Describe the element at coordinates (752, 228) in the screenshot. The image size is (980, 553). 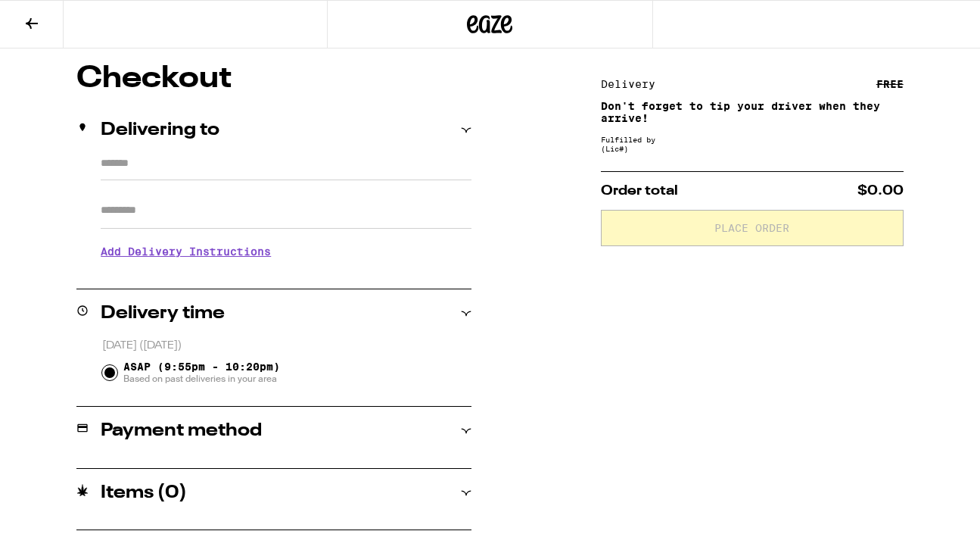
I see `span: Place Order` at that location.